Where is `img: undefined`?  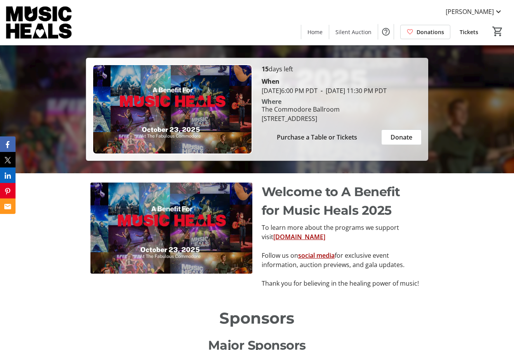 img: undefined is located at coordinates (171, 228).